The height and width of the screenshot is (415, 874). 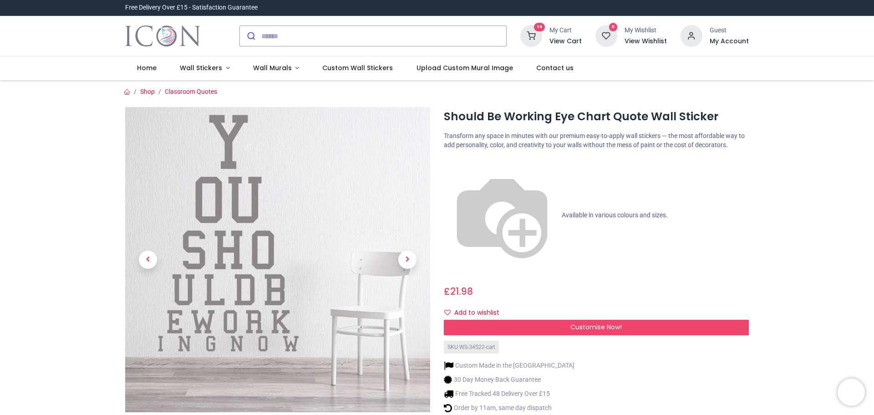 I want to click on span: Customise Now!, so click(x=596, y=327).